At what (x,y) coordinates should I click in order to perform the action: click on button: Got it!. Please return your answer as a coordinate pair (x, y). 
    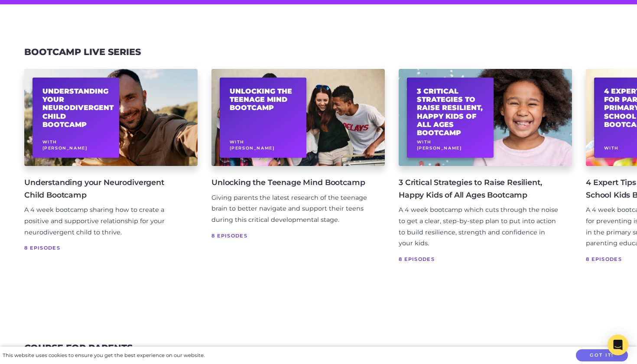
    Looking at the image, I should click on (602, 355).